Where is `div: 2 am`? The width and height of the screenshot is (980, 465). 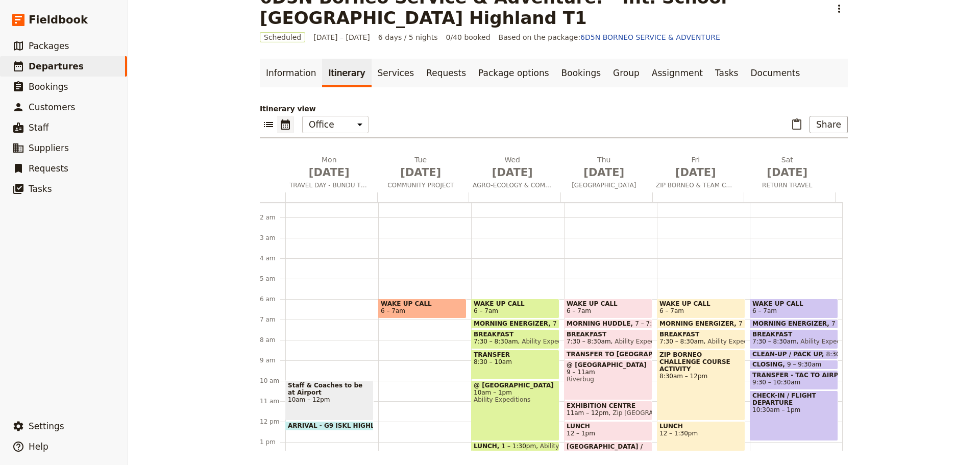
div: 2 am is located at coordinates (272, 217).